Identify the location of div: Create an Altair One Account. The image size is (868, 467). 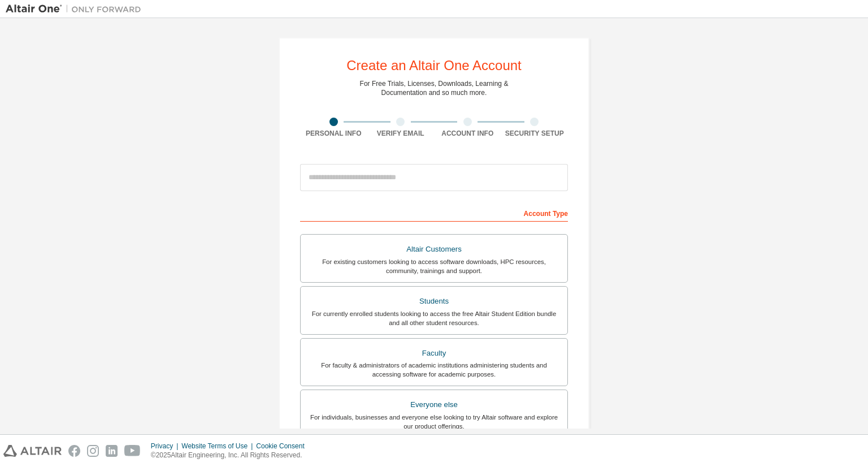
(434, 66).